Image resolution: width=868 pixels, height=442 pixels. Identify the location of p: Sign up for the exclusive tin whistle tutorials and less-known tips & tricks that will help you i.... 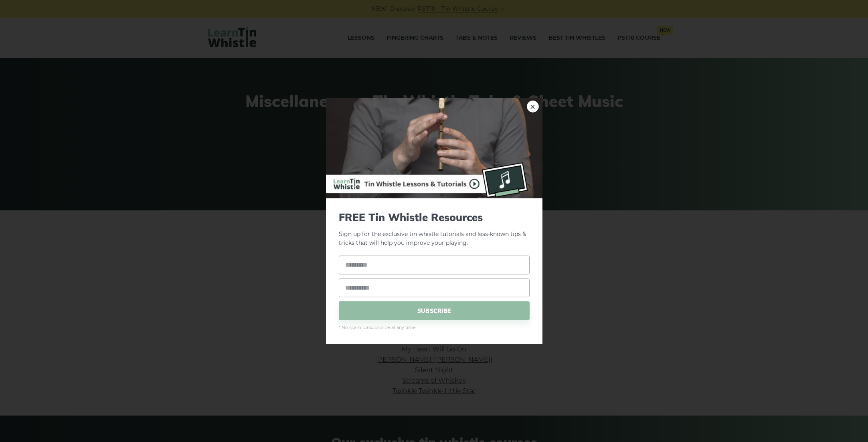
(434, 229).